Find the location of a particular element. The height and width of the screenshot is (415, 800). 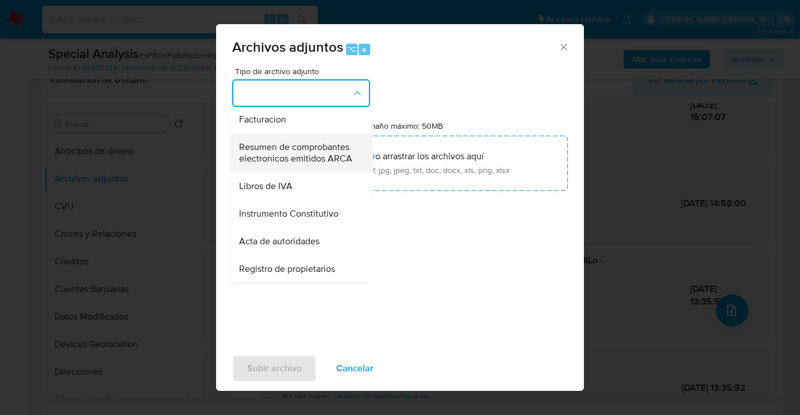

button: Cerrar is located at coordinates (563, 47).